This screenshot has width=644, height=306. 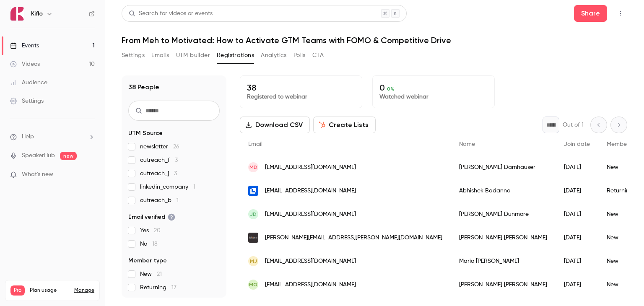 What do you see at coordinates (150, 231) in the screenshot?
I see `span: Yes` at bounding box center [150, 231].